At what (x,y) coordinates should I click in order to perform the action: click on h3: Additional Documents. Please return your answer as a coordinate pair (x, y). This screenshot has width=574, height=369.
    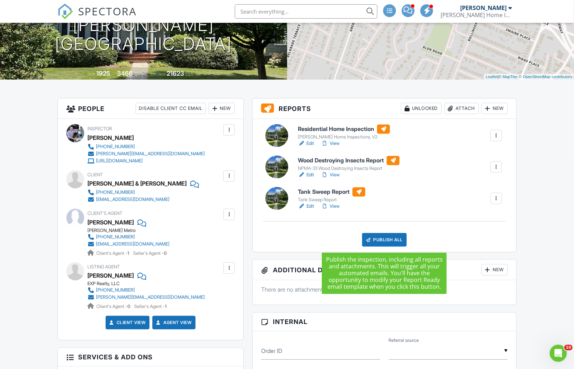
    Looking at the image, I should click on (384, 270).